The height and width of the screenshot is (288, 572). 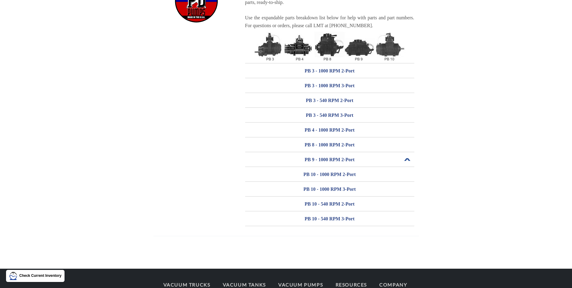 I want to click on h3: PB 3 - 540 RPM 3-Port, so click(x=330, y=115).